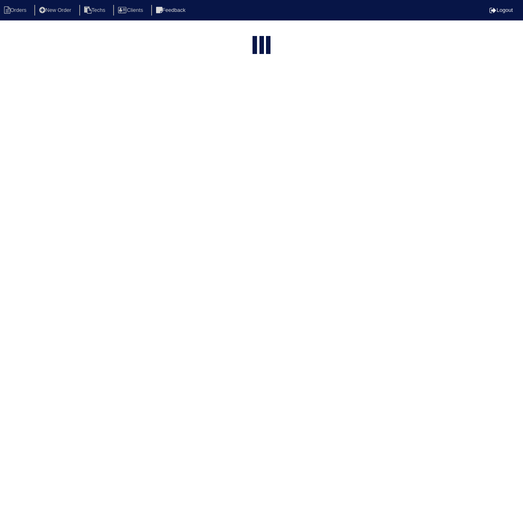 Image resolution: width=523 pixels, height=528 pixels. I want to click on a: New Order, so click(56, 10).